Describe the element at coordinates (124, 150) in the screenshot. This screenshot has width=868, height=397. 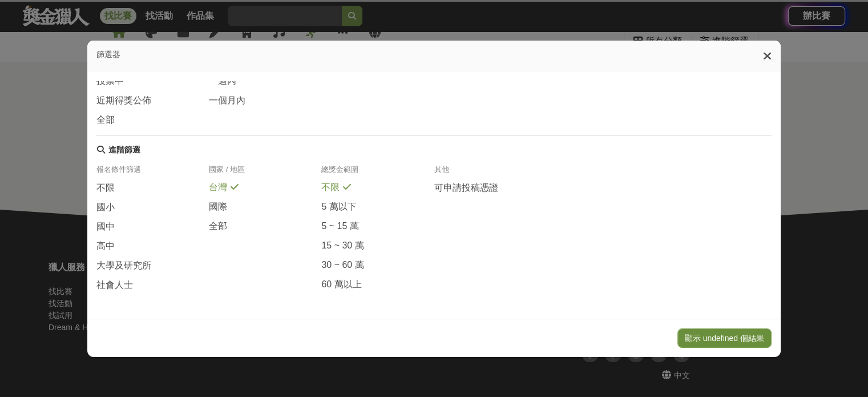
I see `div: 進階篩選` at that location.